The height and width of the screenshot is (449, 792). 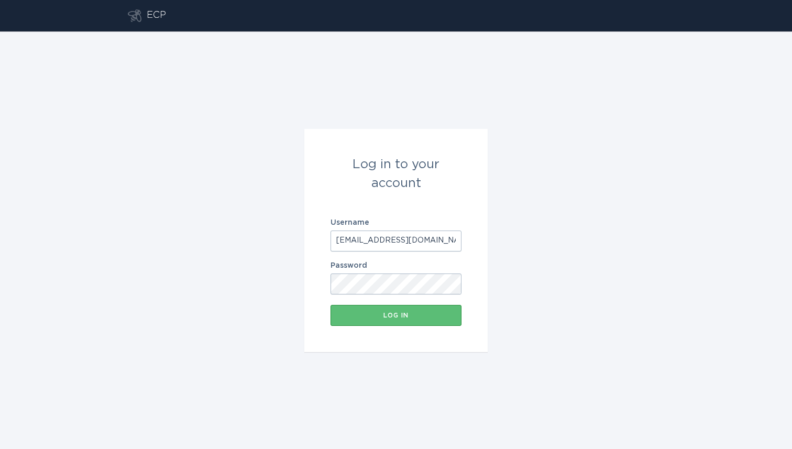 What do you see at coordinates (135, 16) in the screenshot?
I see `button: Go to dashboard` at bounding box center [135, 16].